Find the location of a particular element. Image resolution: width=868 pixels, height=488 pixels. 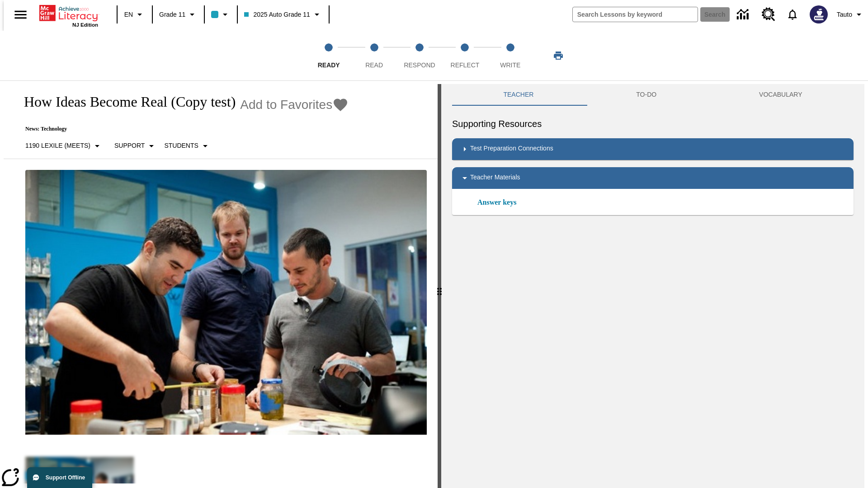

span: Respond is located at coordinates (419, 65).